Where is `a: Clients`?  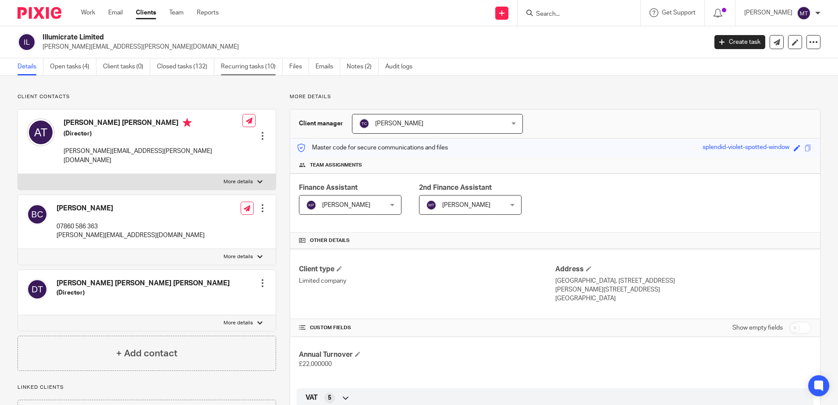 a: Clients is located at coordinates (146, 13).